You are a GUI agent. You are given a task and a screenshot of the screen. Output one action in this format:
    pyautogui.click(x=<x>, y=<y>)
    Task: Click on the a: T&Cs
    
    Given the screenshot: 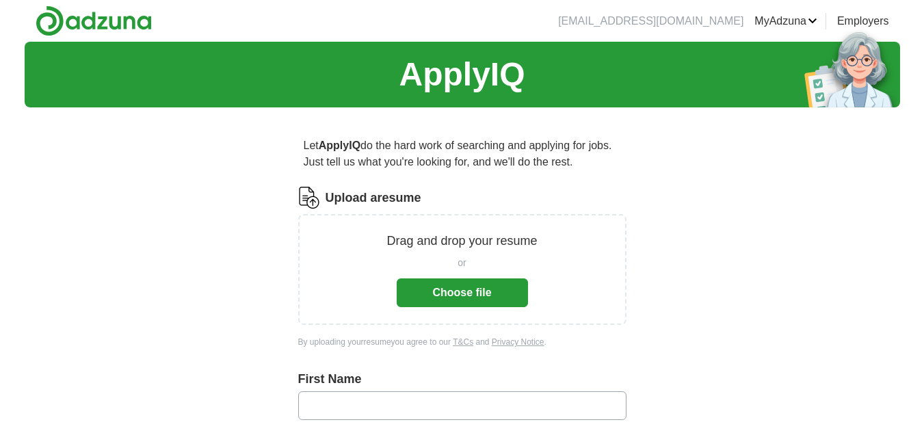 What is the action you would take?
    pyautogui.click(x=463, y=342)
    